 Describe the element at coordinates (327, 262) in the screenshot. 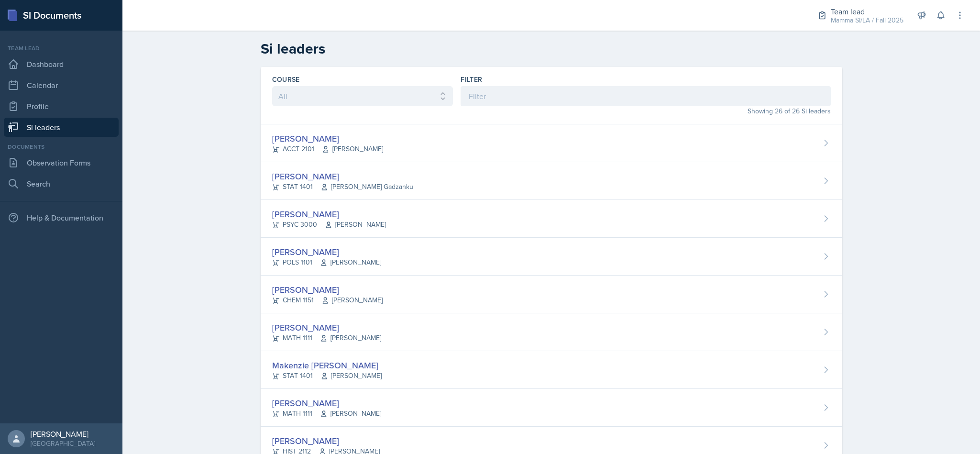

I see `div: POLS 1101` at that location.